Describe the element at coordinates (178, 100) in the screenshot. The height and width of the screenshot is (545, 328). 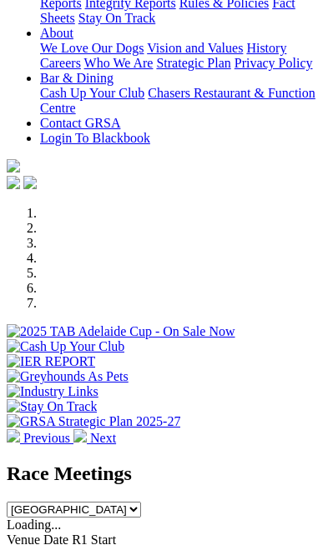
I see `a: Chasers Restaurant & Function Centre` at that location.